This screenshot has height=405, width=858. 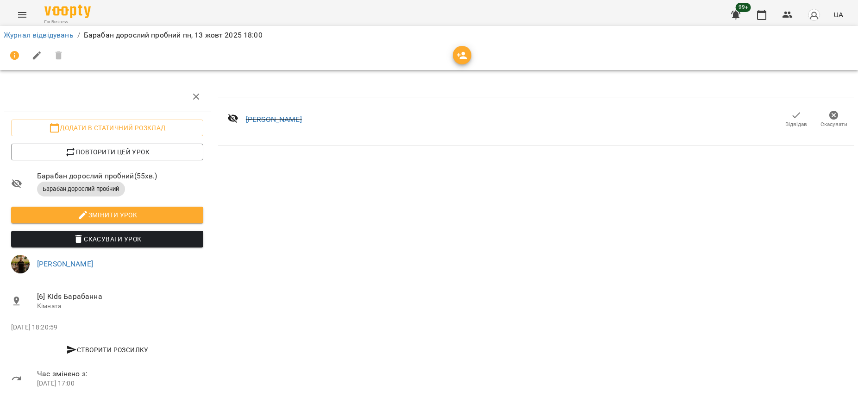 I want to click on nav: breadcrumb, so click(x=429, y=35).